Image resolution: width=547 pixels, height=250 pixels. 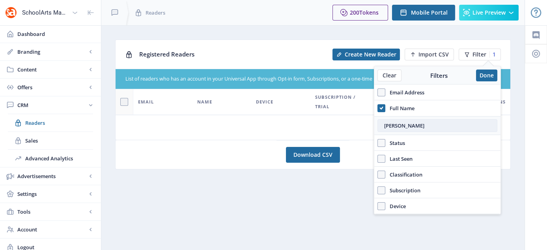 What do you see at coordinates (45, 13) in the screenshot?
I see `div: SchoolArts Magazine` at bounding box center [45, 13].